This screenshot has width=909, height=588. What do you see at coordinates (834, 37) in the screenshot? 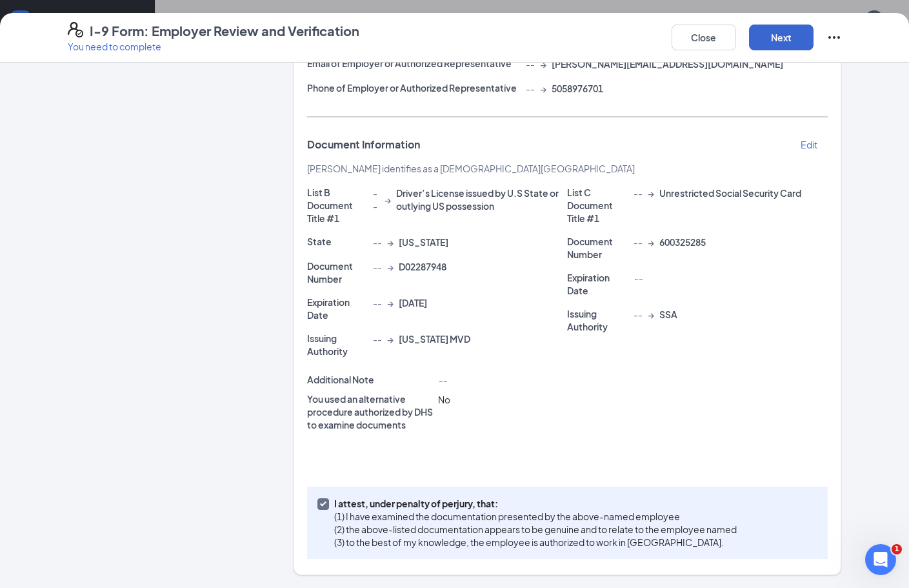
I see `svg: Ellipses` at bounding box center [834, 37].